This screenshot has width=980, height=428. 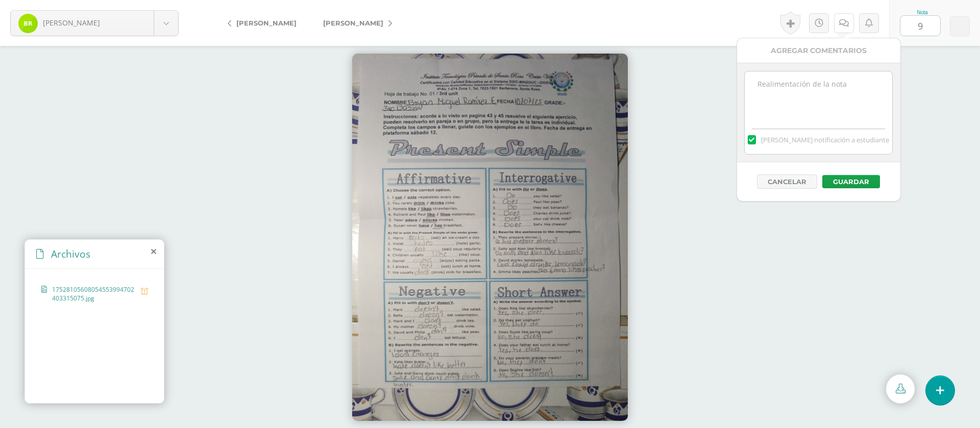 What do you see at coordinates (490, 237) in the screenshot?
I see `img: https://edoofiles.nyc3.digitaloceanspaces.com/cristovive/activity_submission/6f012cd6-5b1b-4e06-a...` at bounding box center [490, 237].